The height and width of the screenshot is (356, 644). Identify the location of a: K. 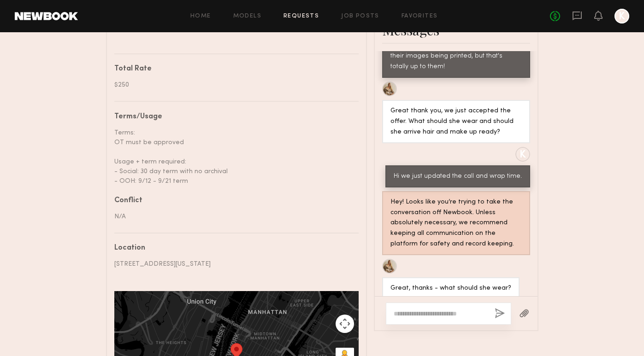
(622, 16).